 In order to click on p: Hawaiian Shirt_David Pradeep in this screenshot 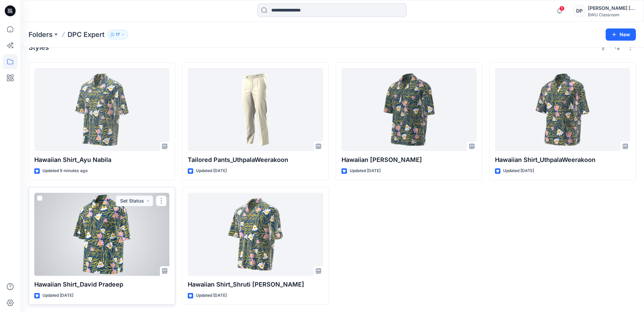, I will do `click(102, 285)`.